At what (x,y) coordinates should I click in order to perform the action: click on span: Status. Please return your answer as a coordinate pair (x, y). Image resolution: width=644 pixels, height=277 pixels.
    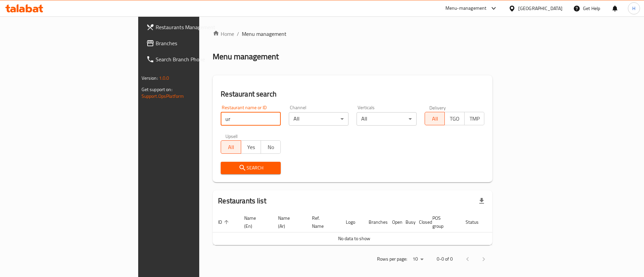
    Looking at the image, I should click on (476, 222).